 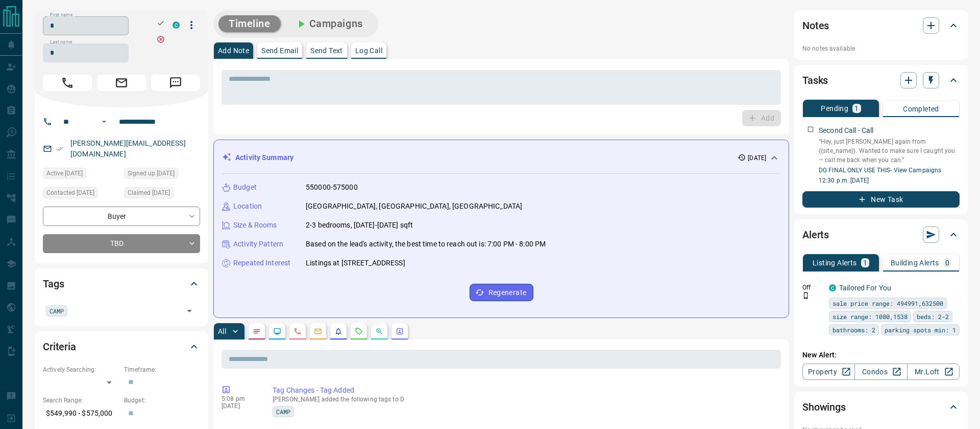 What do you see at coordinates (122, 283) in the screenshot?
I see `div: Tags` at bounding box center [122, 283].